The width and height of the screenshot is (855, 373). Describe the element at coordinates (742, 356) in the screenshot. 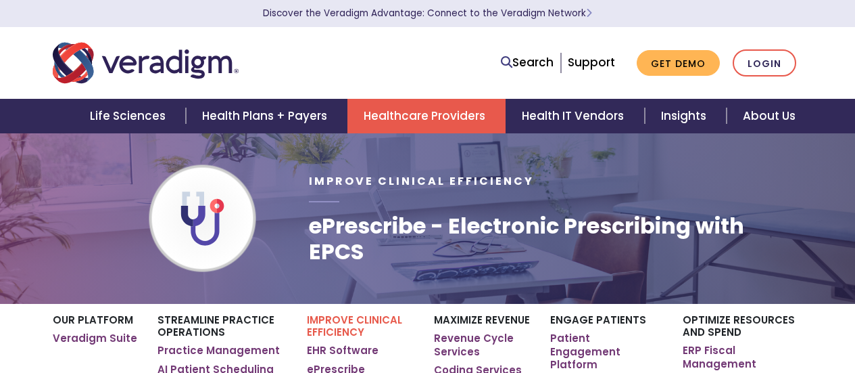

I see `a: ERP Fiscal Management` at that location.